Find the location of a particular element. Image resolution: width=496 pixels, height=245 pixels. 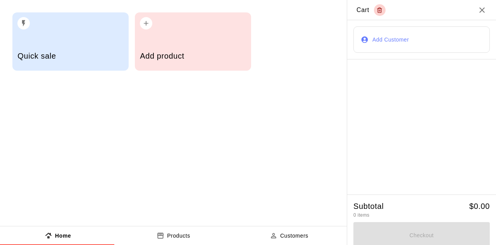

p: Products is located at coordinates (179, 235).